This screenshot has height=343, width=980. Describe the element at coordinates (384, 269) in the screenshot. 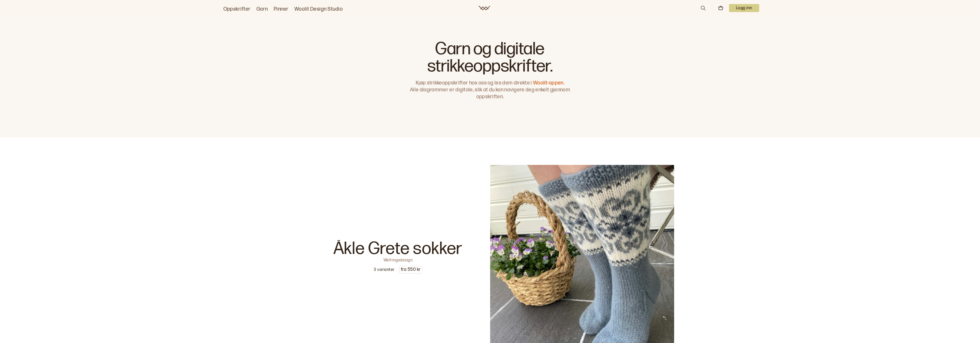

I see `p: 3 varianter` at that location.